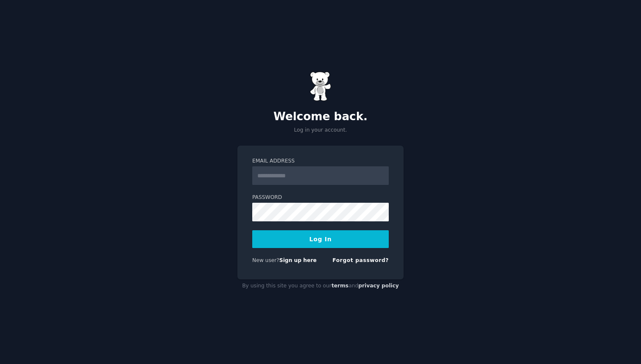  What do you see at coordinates (320, 239) in the screenshot?
I see `button: Log In` at bounding box center [320, 239].